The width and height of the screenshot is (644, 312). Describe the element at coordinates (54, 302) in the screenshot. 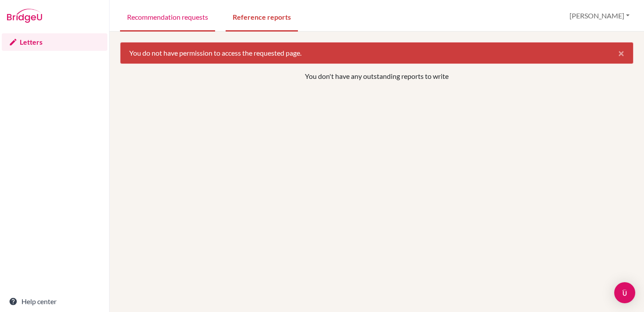

I see `a: Help center` at that location.